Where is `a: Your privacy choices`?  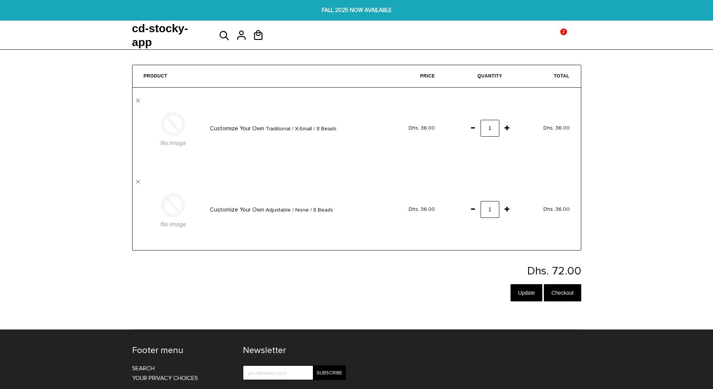 a: Your privacy choices is located at coordinates (165, 378).